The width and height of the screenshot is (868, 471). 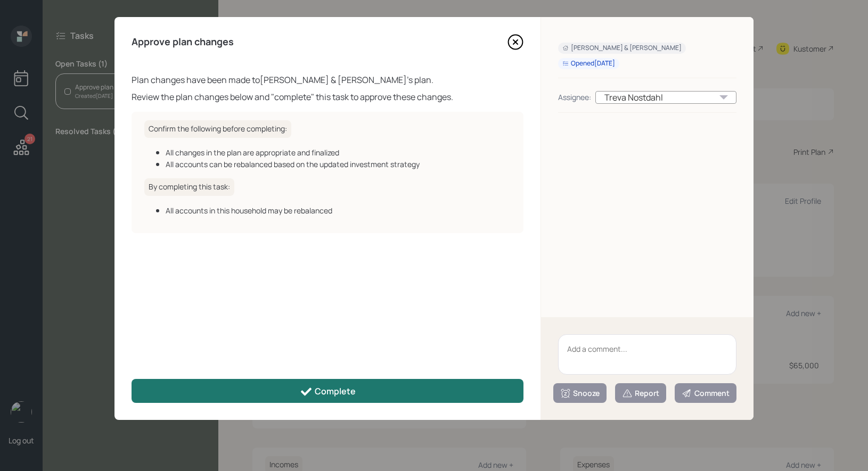 I want to click on div: Treva Nostdahl, so click(x=666, y=97).